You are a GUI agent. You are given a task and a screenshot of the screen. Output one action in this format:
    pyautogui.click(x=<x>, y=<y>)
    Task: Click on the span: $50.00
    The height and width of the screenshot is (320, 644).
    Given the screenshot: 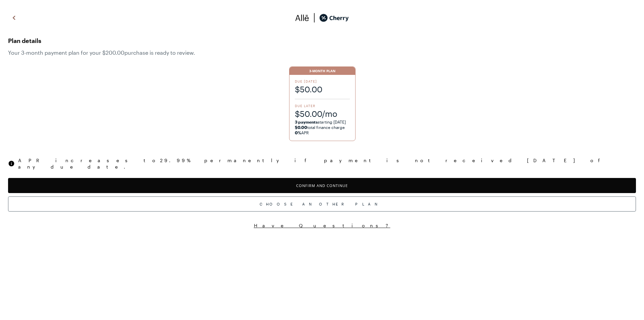 What is the action you would take?
    pyautogui.click(x=322, y=89)
    